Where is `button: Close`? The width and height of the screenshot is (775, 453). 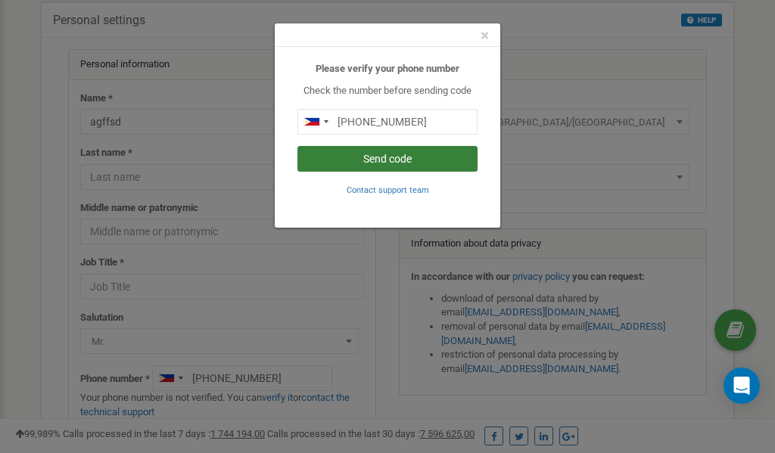 button: Close is located at coordinates (484, 36).